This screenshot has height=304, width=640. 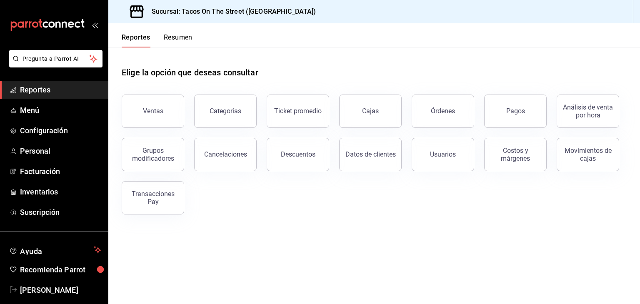 I want to click on div: Descuentos, so click(x=298, y=154).